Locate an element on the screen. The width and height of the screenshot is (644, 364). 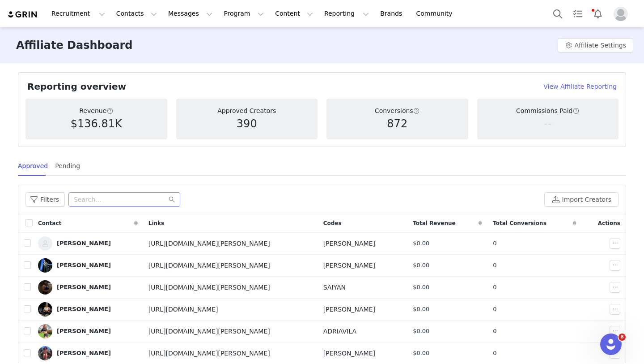
img: d74b26eb-1c7e-46bb-a4a8-a8474352e327.jpg is located at coordinates (45, 287).